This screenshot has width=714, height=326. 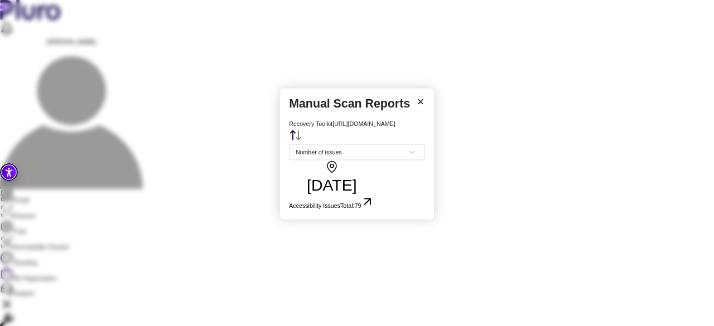 What do you see at coordinates (357, 152) in the screenshot?
I see `span: Set sorting` at bounding box center [357, 152].